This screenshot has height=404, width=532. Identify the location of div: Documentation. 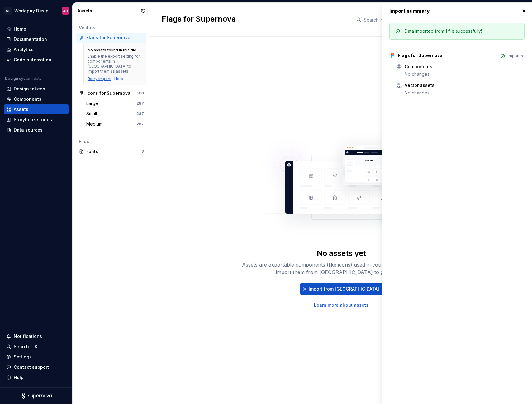
(30, 39).